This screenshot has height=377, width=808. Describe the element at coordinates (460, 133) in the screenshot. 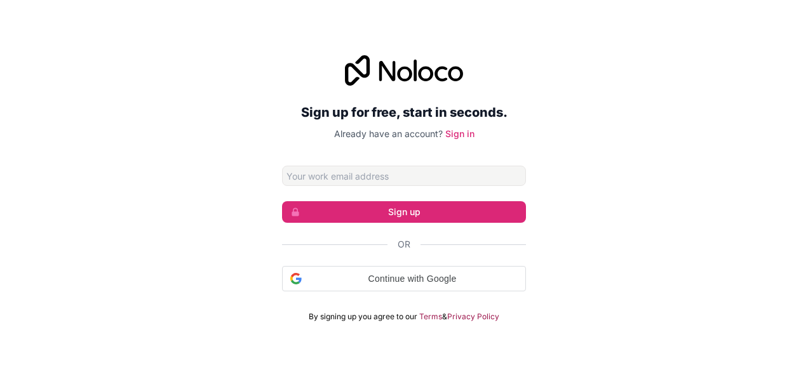

I see `a: Sign in` at that location.